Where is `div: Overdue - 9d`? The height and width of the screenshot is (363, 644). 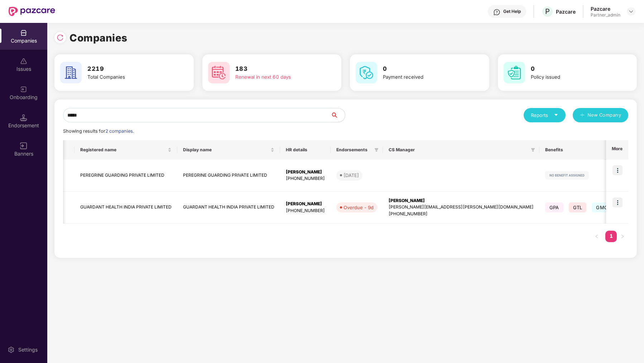
div: Overdue - 9d is located at coordinates (358, 208).